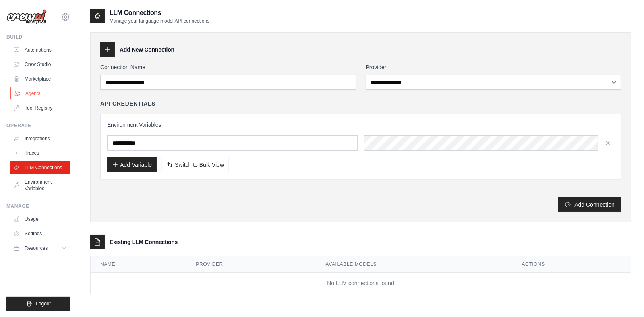 Image resolution: width=644 pixels, height=317 pixels. Describe the element at coordinates (127, 104) in the screenshot. I see `h4: API Credentials` at that location.